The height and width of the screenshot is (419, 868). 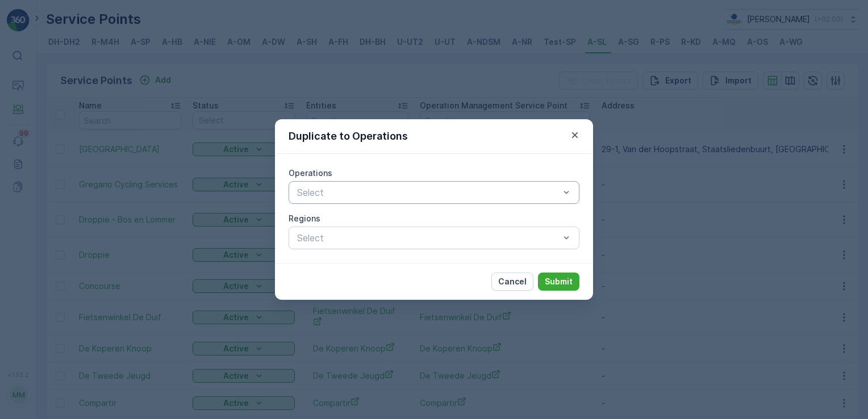 I want to click on button: Cancel, so click(x=512, y=282).